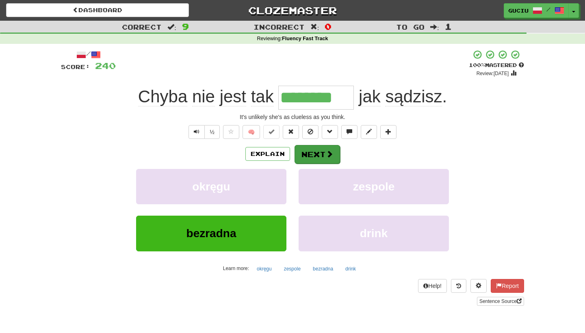 The height and width of the screenshot is (333, 585). Describe the element at coordinates (369, 132) in the screenshot. I see `button: Edit sentence (alt+d)` at that location.